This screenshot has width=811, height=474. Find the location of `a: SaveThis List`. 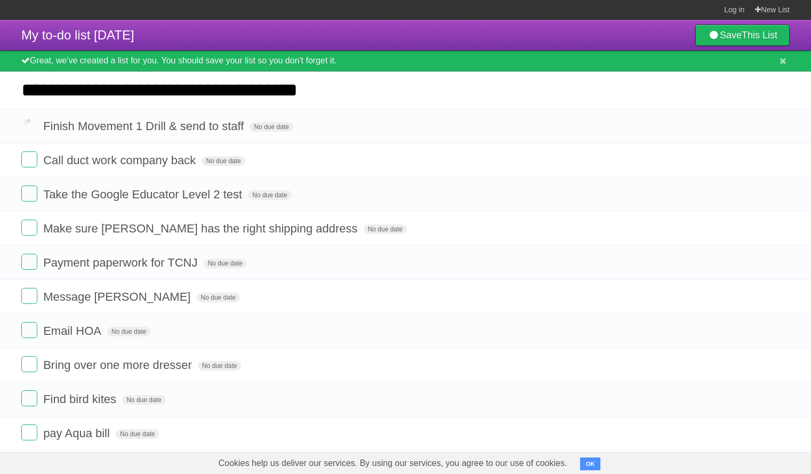

a: SaveThis List is located at coordinates (742, 35).